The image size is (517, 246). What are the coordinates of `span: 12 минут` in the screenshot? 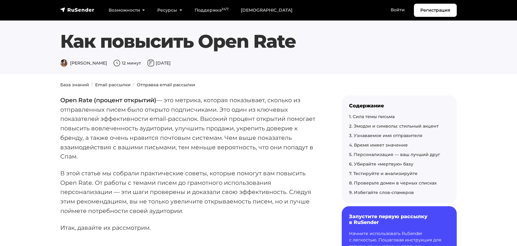 It's located at (127, 63).